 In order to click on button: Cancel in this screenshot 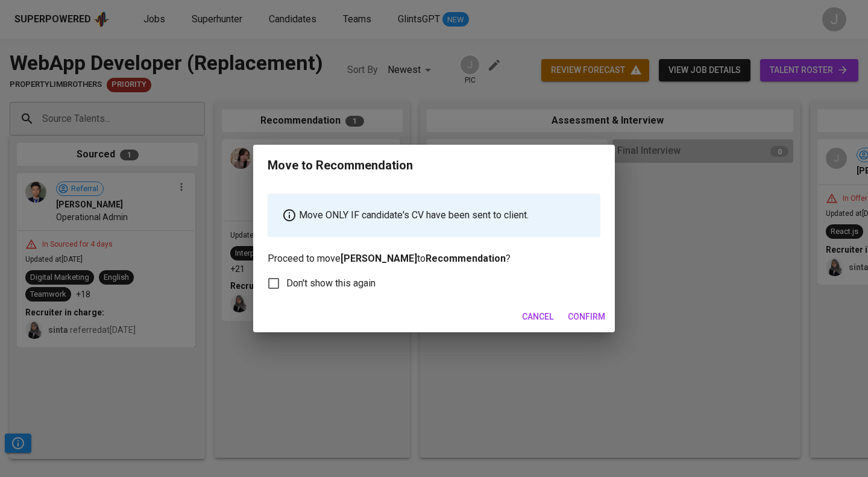, I will do `click(537, 316)`.